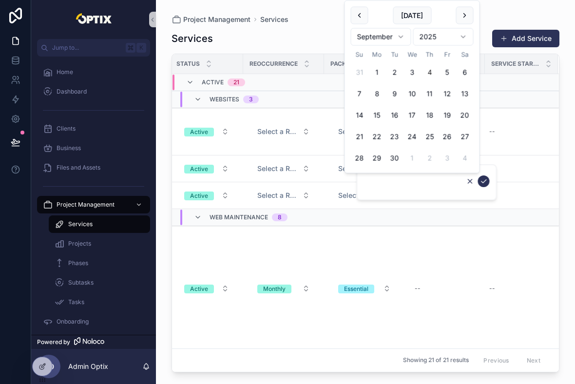 Image resolution: width=575 pixels, height=384 pixels. Describe the element at coordinates (430, 55) in the screenshot. I see `th: Thursday` at that location.